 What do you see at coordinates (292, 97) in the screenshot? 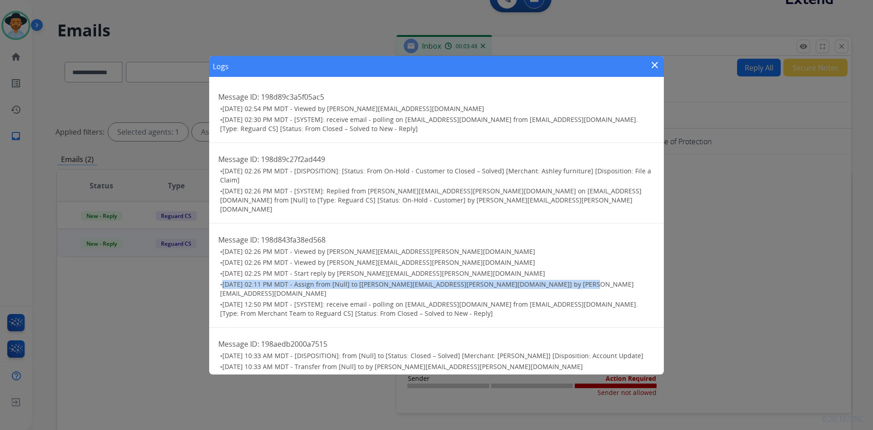
I see `span: 198d89c3a5f05ac5` at bounding box center [292, 97].